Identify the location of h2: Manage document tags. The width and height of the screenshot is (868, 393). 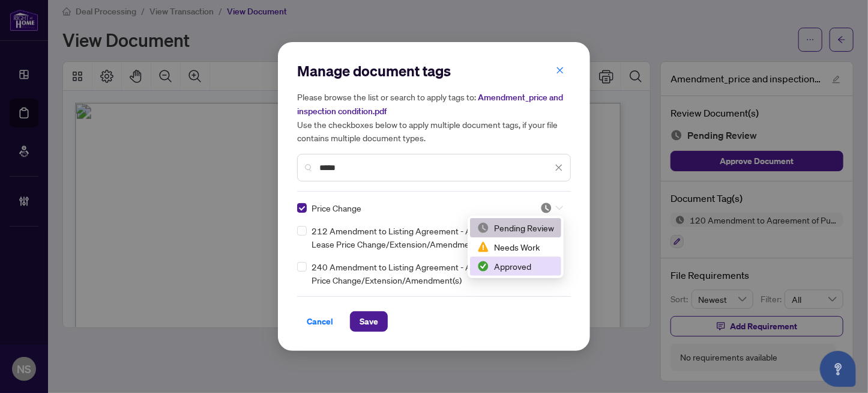
(434, 71).